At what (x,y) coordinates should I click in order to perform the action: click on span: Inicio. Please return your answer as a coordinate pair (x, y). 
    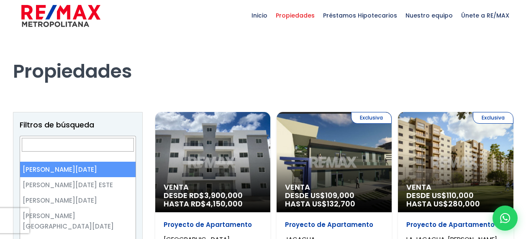
    Looking at the image, I should click on (259, 15).